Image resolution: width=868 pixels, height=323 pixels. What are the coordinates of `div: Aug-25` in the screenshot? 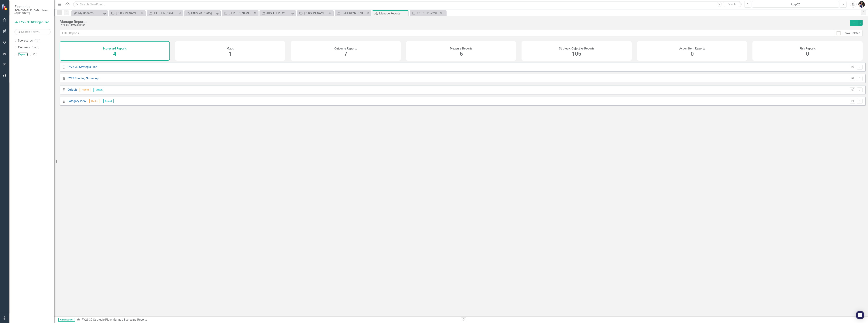 It's located at (795, 5).